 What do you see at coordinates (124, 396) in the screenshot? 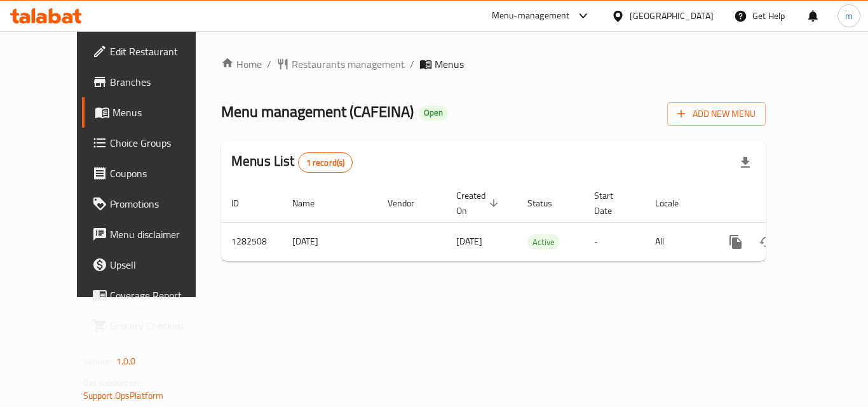
I see `a: Support.OpsPlatform` at bounding box center [124, 396].